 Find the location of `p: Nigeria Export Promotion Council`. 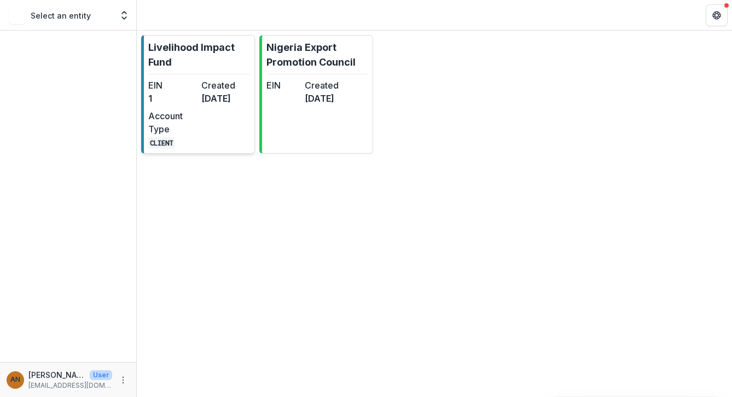

p: Nigeria Export Promotion Council is located at coordinates (317, 55).